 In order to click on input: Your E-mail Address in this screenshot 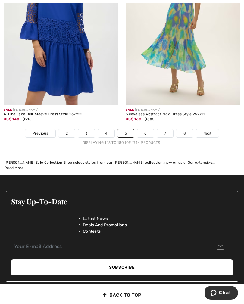, I will do `click(122, 247)`.